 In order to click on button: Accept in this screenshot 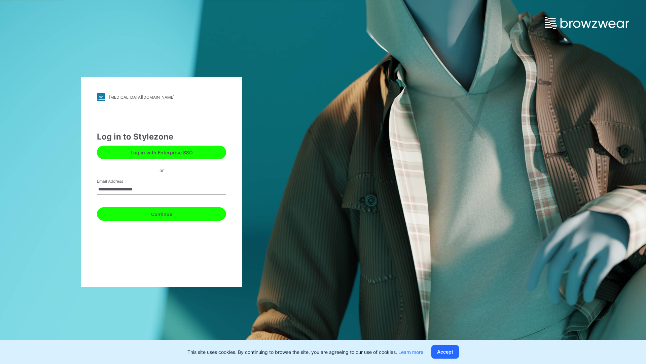, I will do `click(445, 351)`.